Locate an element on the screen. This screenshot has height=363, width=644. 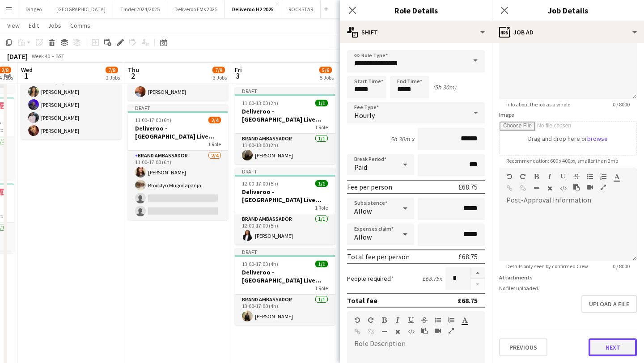
div: Shift is located at coordinates (416, 32).